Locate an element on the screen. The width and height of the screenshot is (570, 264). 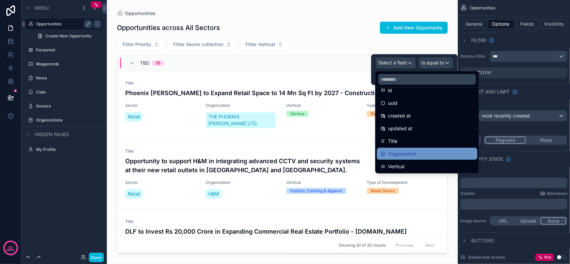
div: Various is located at coordinates (297, 114).